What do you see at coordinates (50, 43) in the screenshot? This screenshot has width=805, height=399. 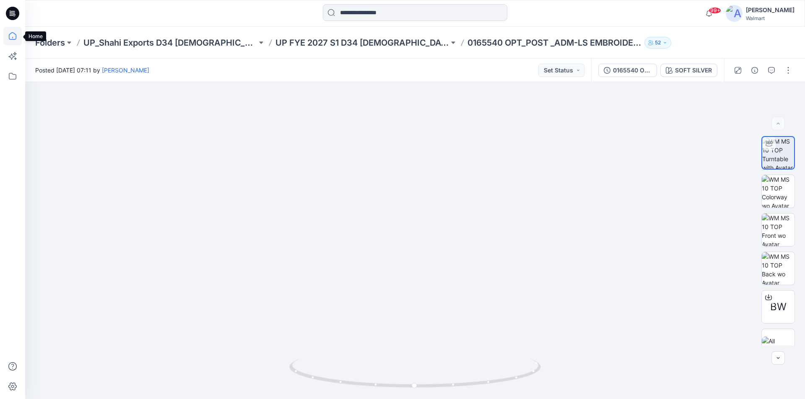 I see `a: Folders` at bounding box center [50, 43].